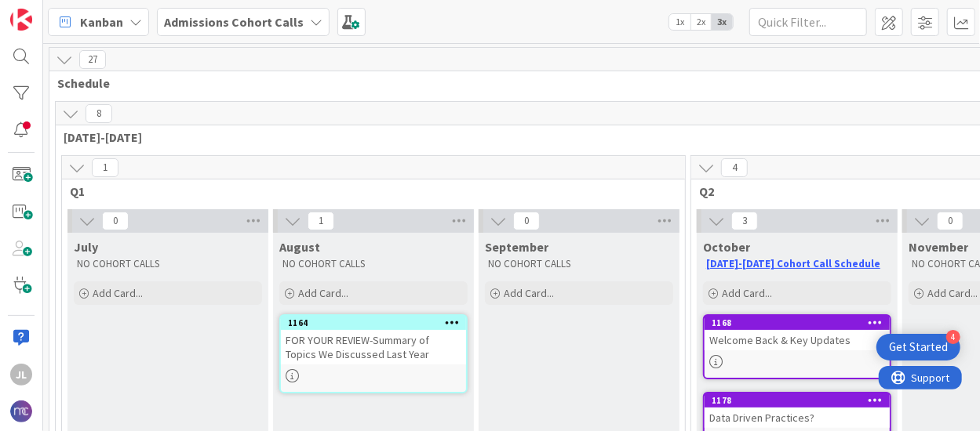  Describe the element at coordinates (797, 333) in the screenshot. I see `div: 1168Welcome Back & Key Updates` at that location.